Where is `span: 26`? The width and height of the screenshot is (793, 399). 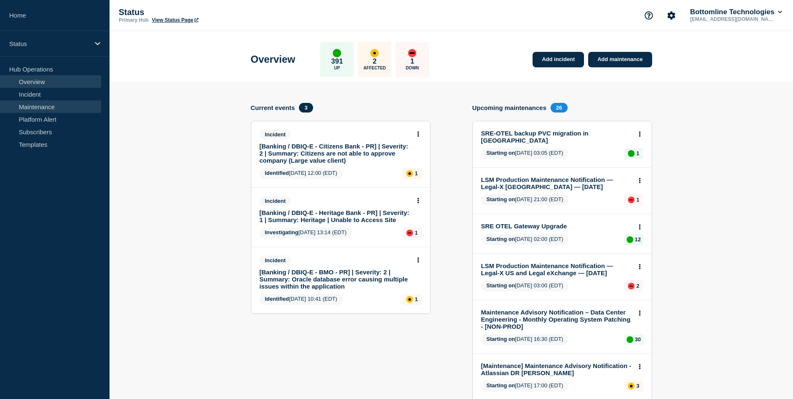
span: 26 is located at coordinates (559, 107).